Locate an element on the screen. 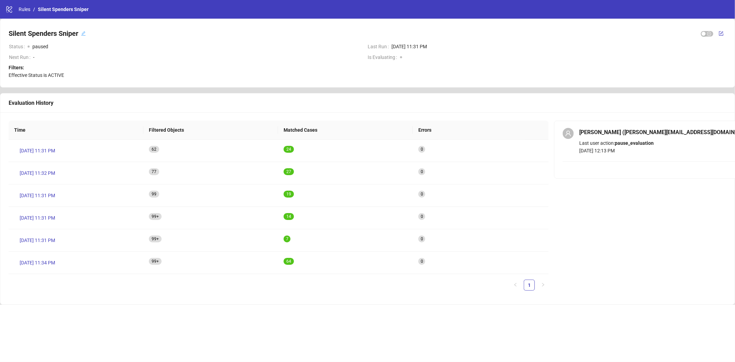 This screenshot has height=362, width=735. span: paused is located at coordinates (40, 46).